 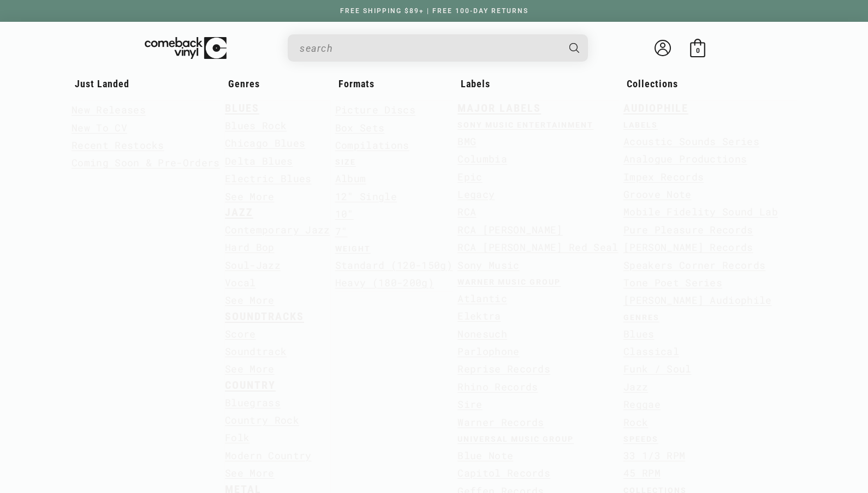 What do you see at coordinates (259, 161) in the screenshot?
I see `a: Delta Blues` at bounding box center [259, 161].